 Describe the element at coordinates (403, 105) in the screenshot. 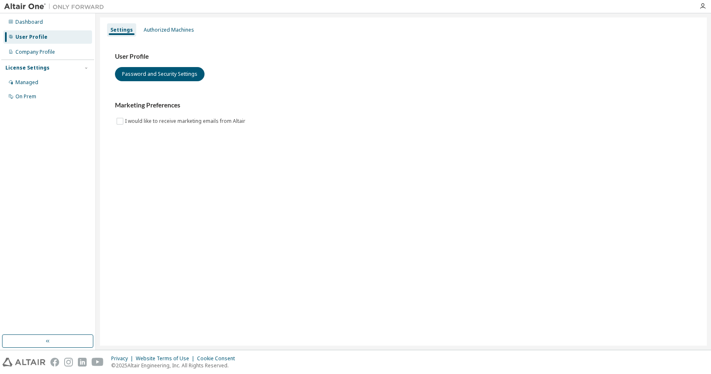

I see `h3: Marketing Preferences` at that location.